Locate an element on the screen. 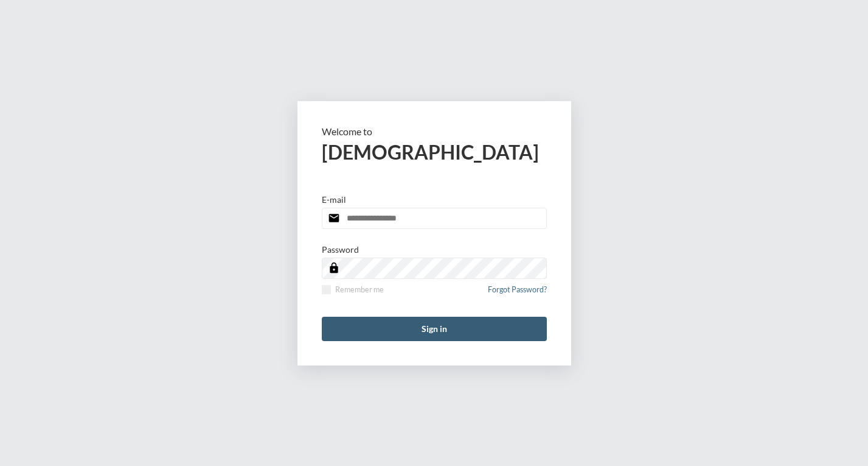 The height and width of the screenshot is (466, 868). p: Password is located at coordinates (340, 249).